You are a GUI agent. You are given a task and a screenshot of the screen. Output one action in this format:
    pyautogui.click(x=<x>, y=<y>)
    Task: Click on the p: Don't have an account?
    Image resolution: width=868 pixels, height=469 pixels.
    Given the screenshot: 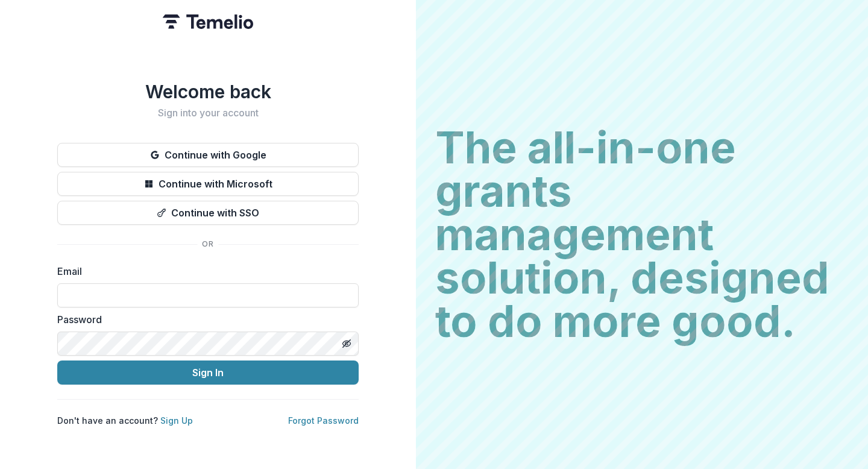 What is the action you would take?
    pyautogui.click(x=125, y=421)
    